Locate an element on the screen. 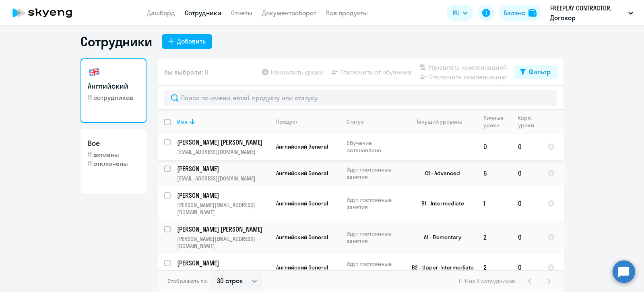 This screenshot has width=644, height=292. input: Поиск по имени, email, продукту или статусу is located at coordinates (360, 98).